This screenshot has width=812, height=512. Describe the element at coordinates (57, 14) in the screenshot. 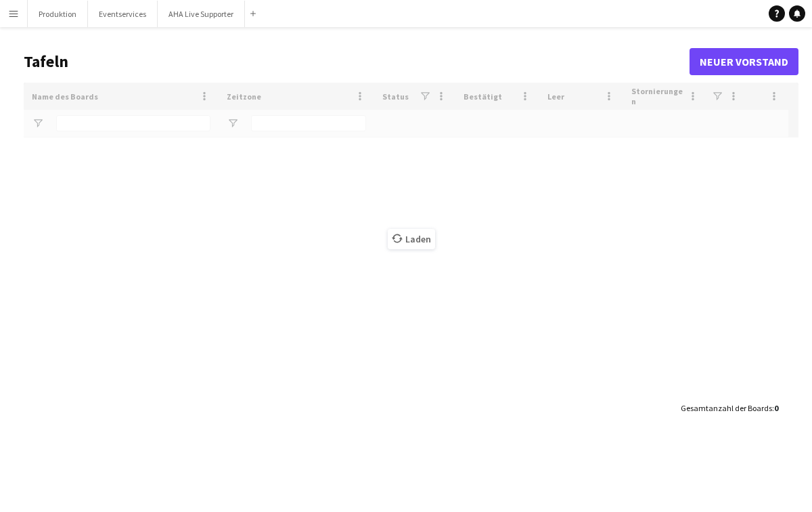

I see `button: Produktion` at that location.